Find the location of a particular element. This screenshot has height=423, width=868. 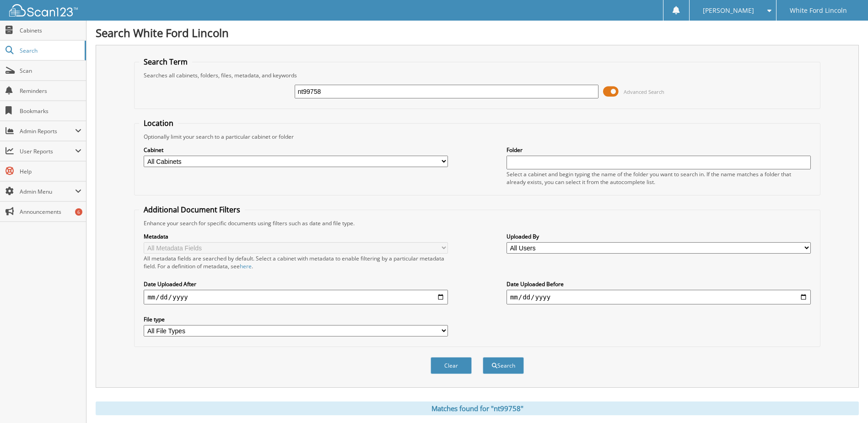

label: Folder is located at coordinates (659, 150).